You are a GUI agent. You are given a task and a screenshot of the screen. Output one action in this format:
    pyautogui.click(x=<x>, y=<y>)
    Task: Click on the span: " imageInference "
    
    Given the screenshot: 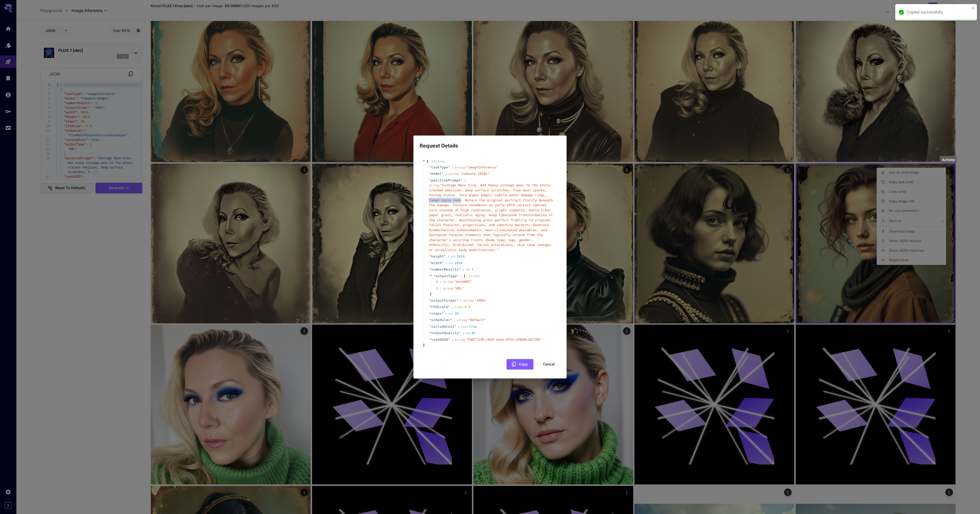 What is the action you would take?
    pyautogui.click(x=482, y=167)
    